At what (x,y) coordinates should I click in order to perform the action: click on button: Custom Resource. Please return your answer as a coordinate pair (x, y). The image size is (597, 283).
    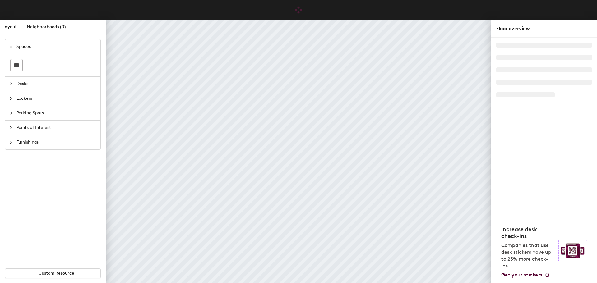
    Looking at the image, I should click on (53, 274).